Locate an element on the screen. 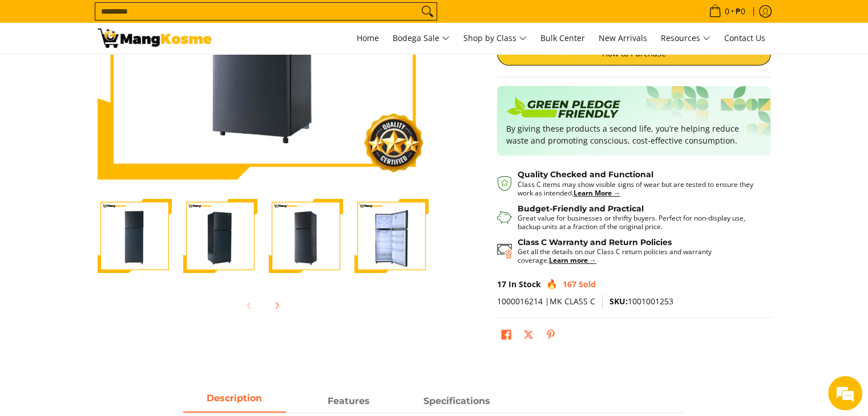 The height and width of the screenshot is (416, 868). span: 167 is located at coordinates (570, 284).